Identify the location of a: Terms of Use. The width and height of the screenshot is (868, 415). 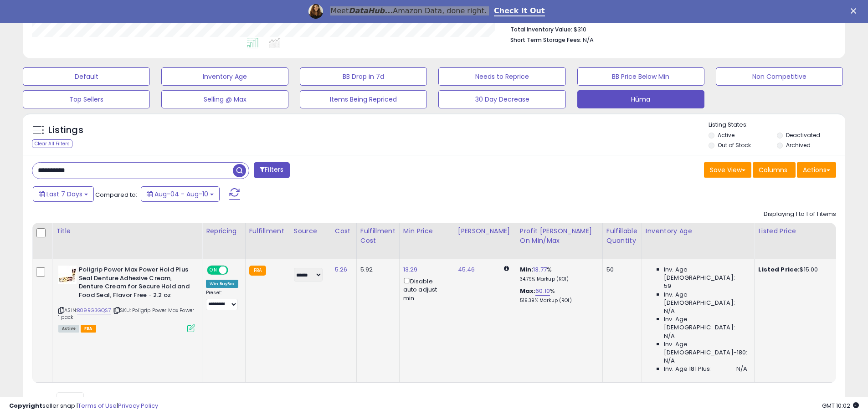
(97, 406).